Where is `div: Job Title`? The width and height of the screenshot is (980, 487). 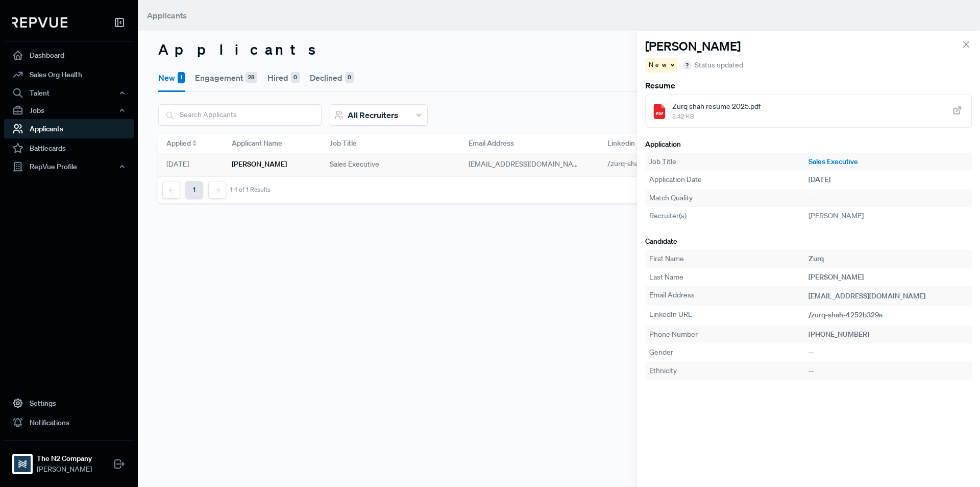
div: Job Title is located at coordinates (729, 161).